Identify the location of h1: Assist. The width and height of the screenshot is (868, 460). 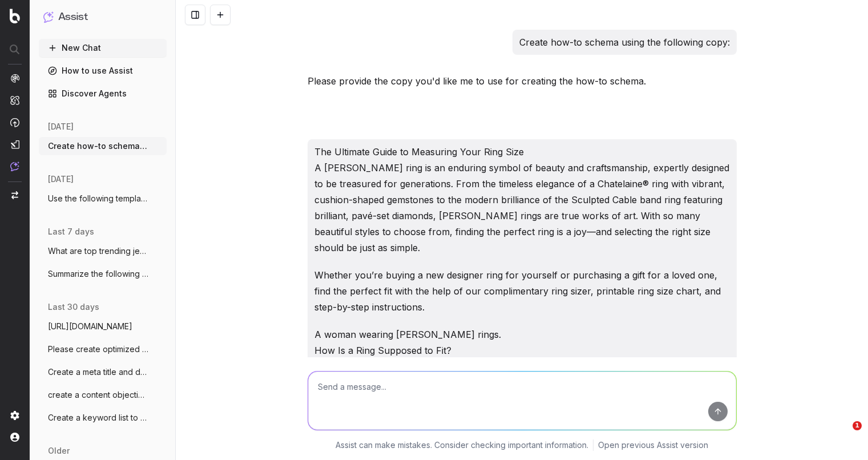
(73, 17).